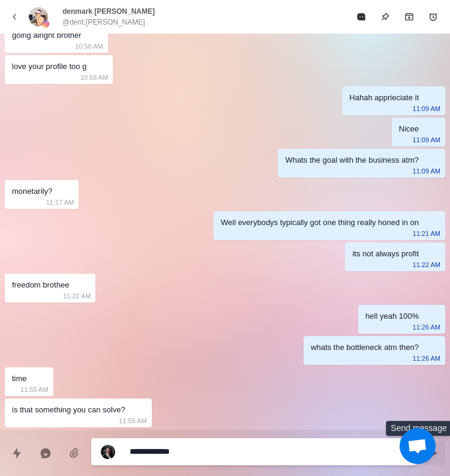 This screenshot has height=476, width=450. Describe the element at coordinates (46, 36) in the screenshot. I see `div: going alright brother` at that location.